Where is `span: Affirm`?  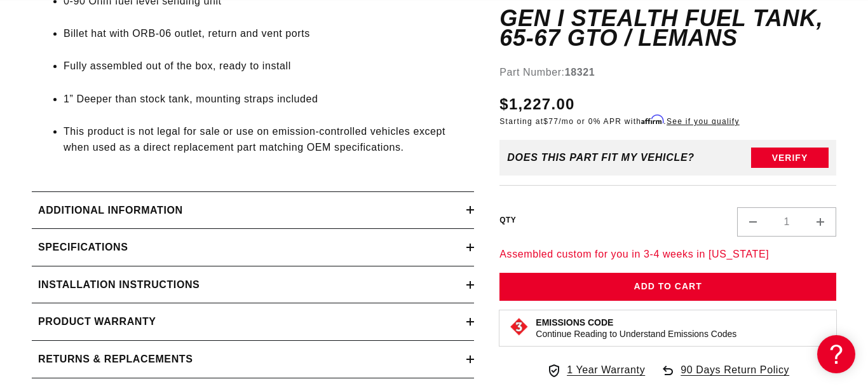
span: Affirm is located at coordinates (651, 120).